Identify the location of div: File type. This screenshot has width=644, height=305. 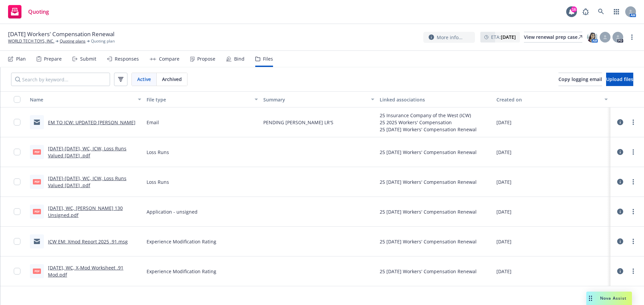
(198, 99).